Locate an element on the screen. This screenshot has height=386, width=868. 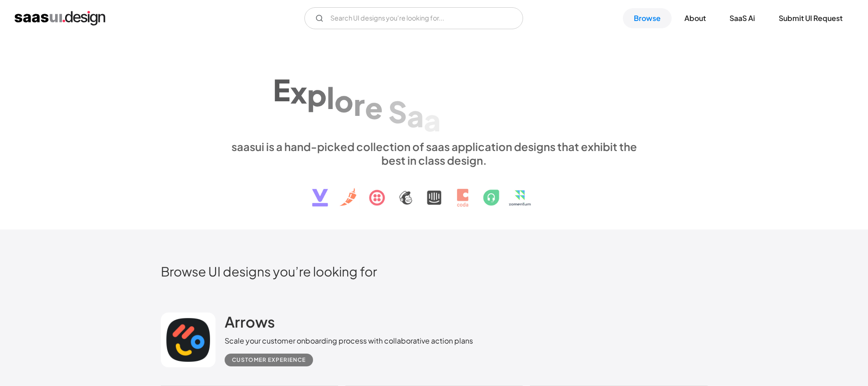
div: E is located at coordinates (282, 90).